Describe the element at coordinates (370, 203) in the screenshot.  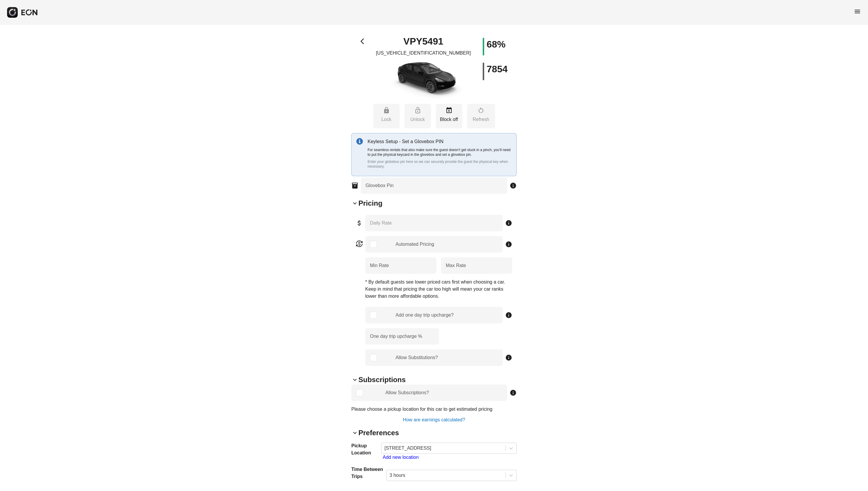
I see `h2: Pricing` at that location.